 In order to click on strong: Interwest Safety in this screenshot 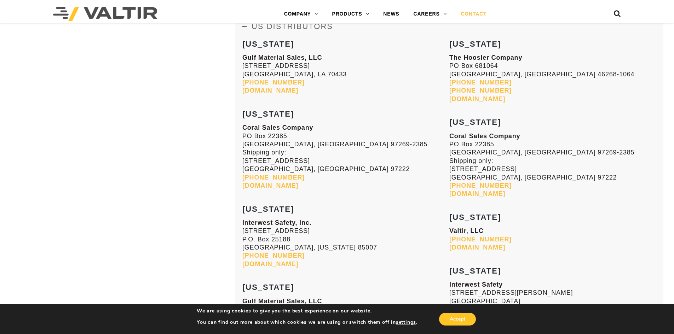, I will do `click(476, 285)`.